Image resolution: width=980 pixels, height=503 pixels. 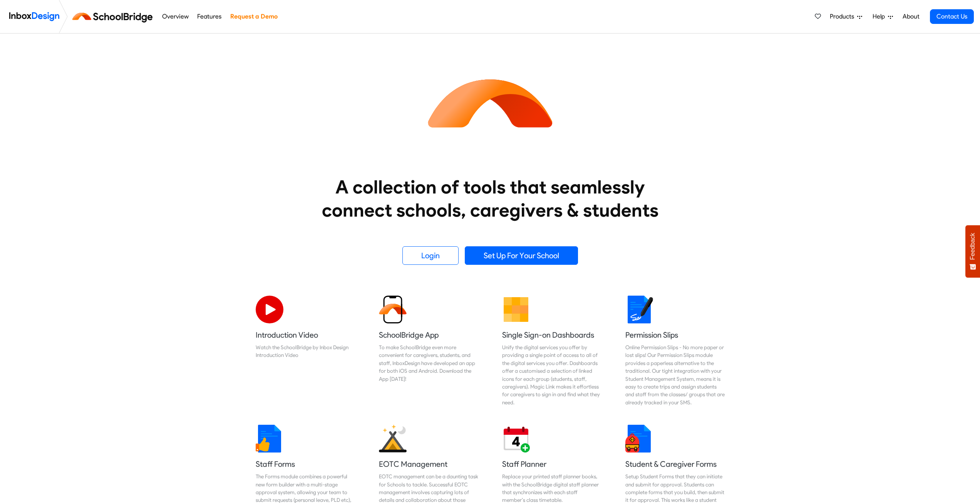 I want to click on a: Single Sign-on Dashboards Unify the digital services you offer by providing a single point of acc..., so click(x=552, y=351).